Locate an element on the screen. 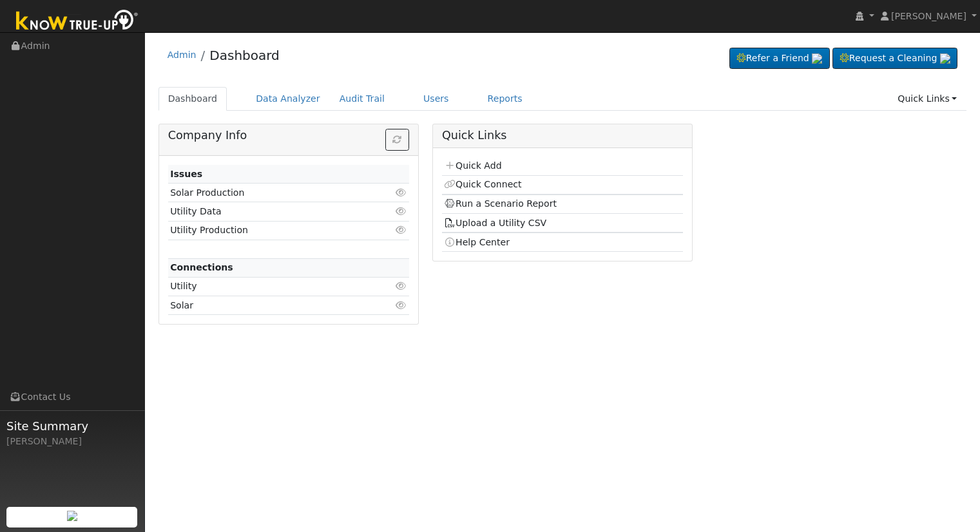 The width and height of the screenshot is (980, 532). img: Know True-Up is located at coordinates (77, 22).